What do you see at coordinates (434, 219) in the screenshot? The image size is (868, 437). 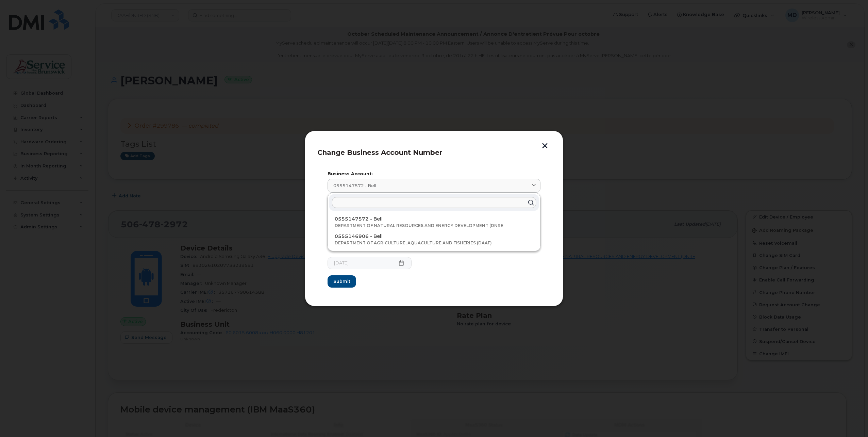 I see `p: 0555147572 - Bell` at bounding box center [434, 219].